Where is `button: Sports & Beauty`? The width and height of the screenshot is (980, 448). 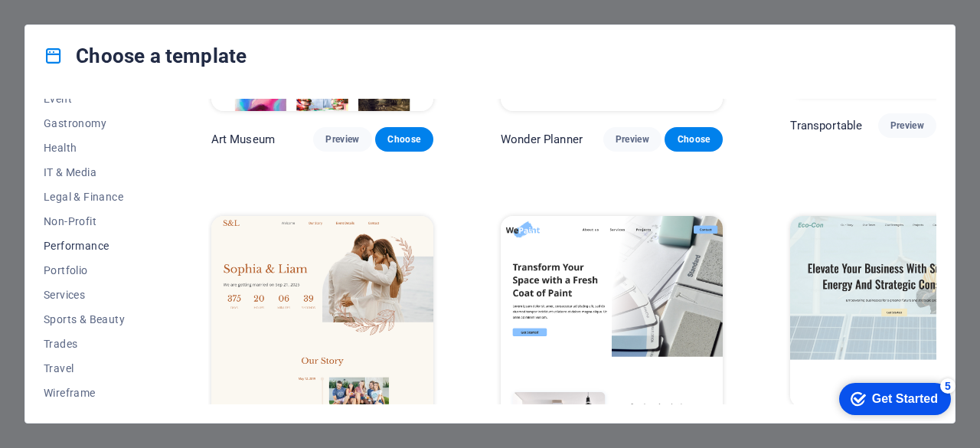
button: Sports & Beauty is located at coordinates (93, 319).